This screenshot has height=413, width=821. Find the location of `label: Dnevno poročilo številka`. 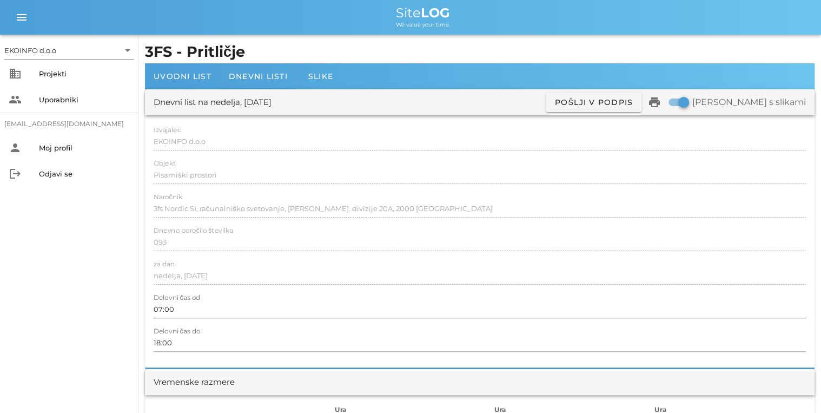

label: Dnevno poročilo številka is located at coordinates (193, 230).